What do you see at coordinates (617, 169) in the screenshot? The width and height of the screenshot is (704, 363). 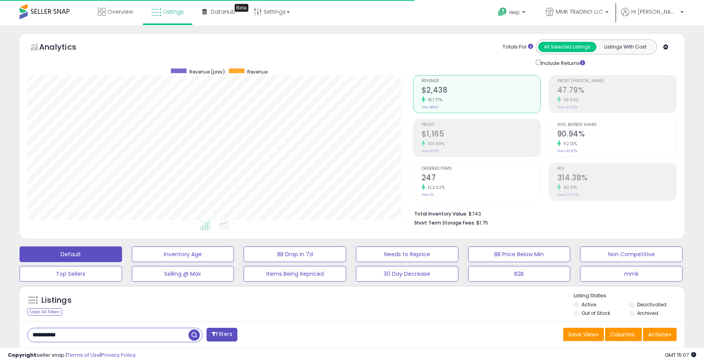 I see `span: ROI` at bounding box center [617, 169].